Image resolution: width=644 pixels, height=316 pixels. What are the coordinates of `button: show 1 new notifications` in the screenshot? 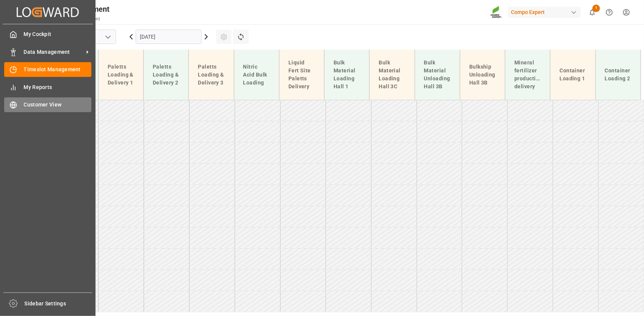 It's located at (592, 12).